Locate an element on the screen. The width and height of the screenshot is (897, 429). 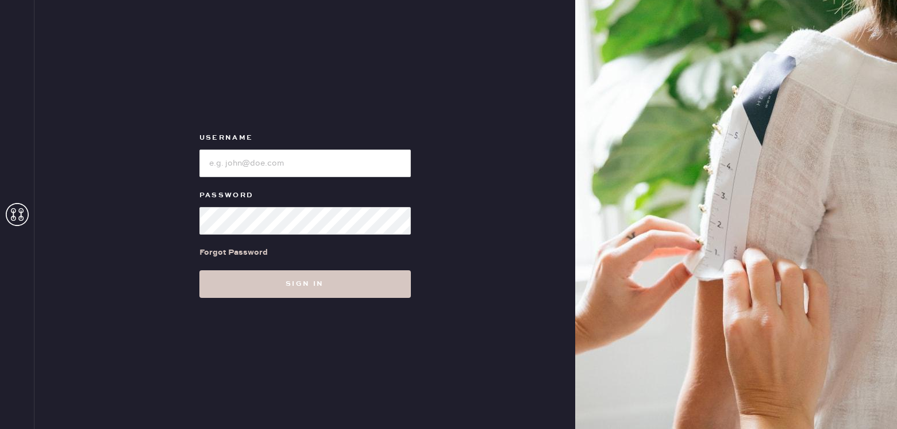
div: Forgot Password is located at coordinates (233, 252).